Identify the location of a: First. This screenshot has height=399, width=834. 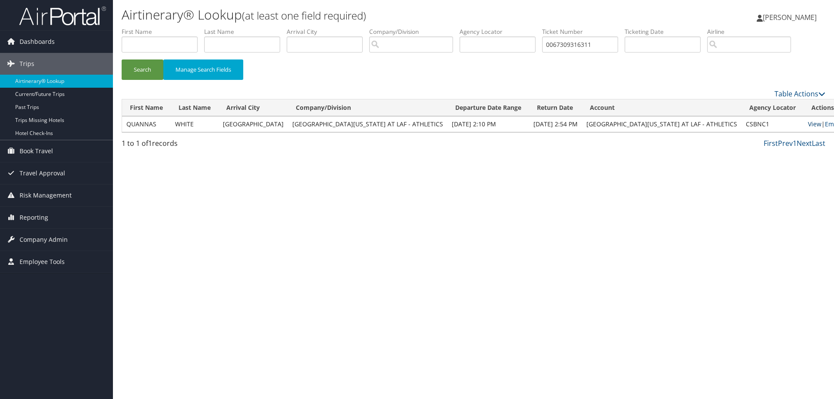
(771, 143).